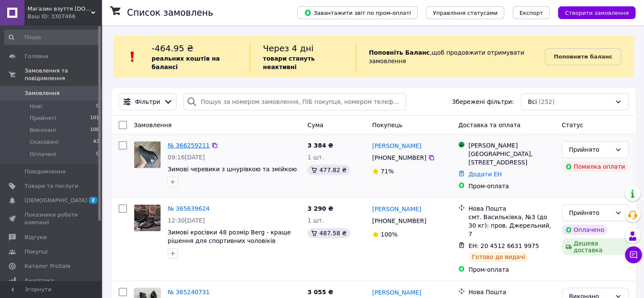 Image resolution: width=644 pixels, height=298 pixels. Describe the element at coordinates (51, 219) in the screenshot. I see `span: Показники роботи компанії` at that location.